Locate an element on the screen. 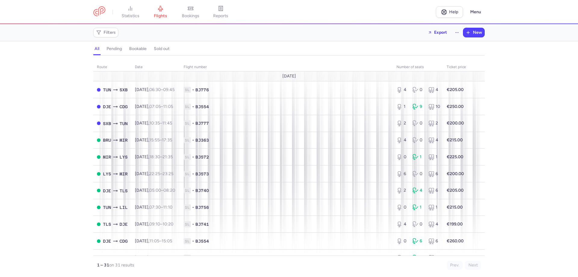 This screenshot has width=578, height=277. span: New is located at coordinates (477, 33).